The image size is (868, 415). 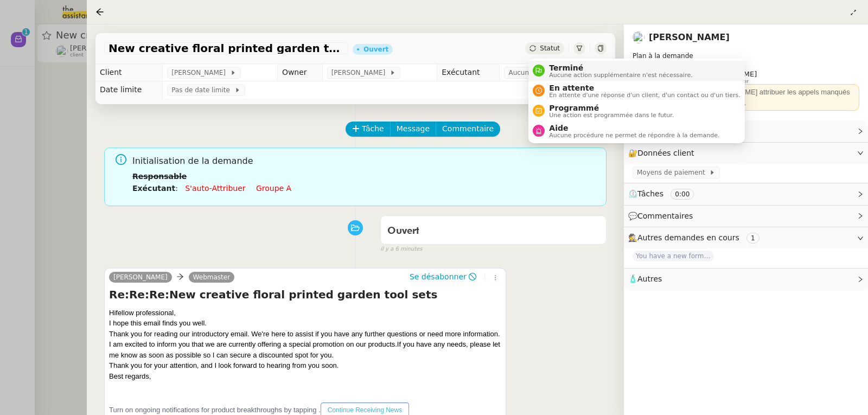 What do you see at coordinates (746, 279) in the screenshot?
I see `div: 🧴Autres` at bounding box center [746, 279].